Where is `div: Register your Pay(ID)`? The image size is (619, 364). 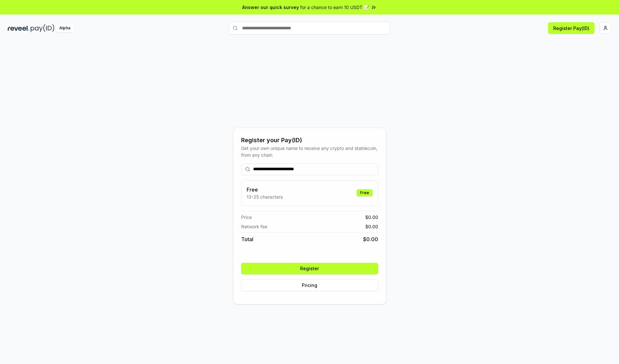 div: Register your Pay(ID) is located at coordinates (310, 140).